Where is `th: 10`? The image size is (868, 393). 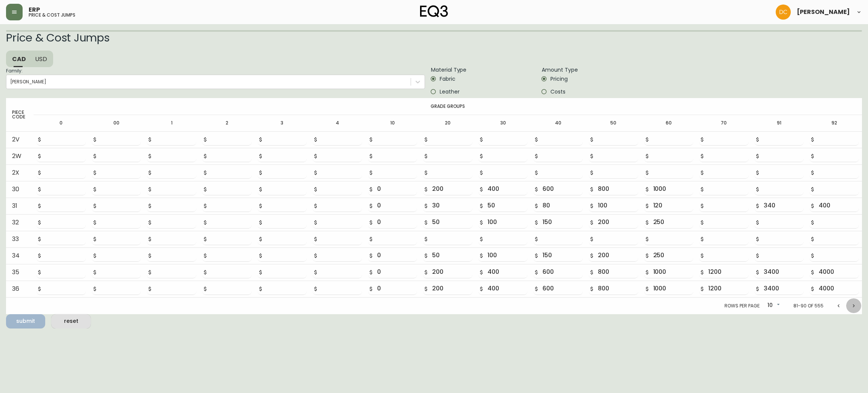
th: 10 is located at coordinates (393, 123).